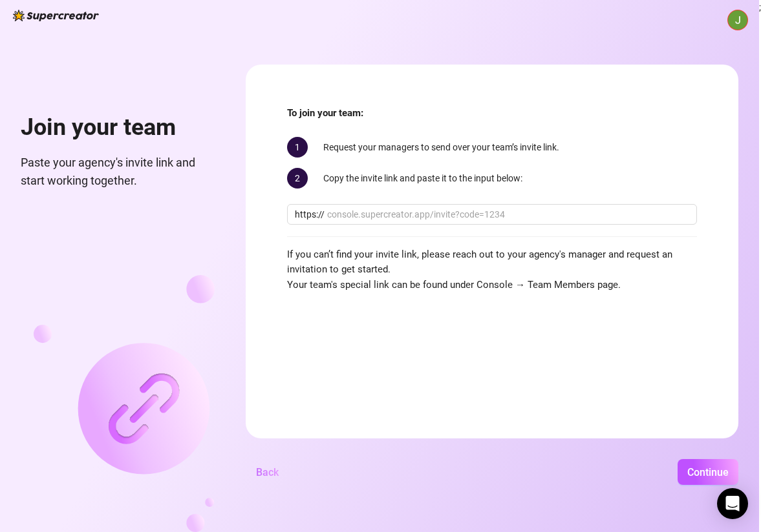  Describe the element at coordinates (267, 472) in the screenshot. I see `button: Back` at that location.